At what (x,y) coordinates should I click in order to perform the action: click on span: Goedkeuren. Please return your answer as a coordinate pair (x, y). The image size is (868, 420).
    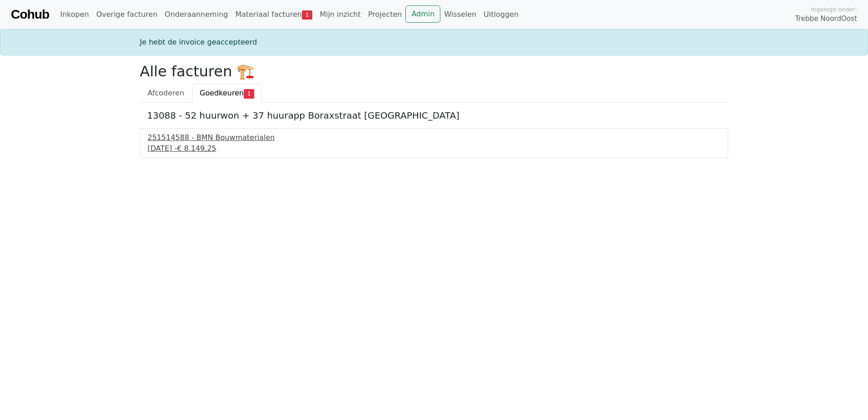
    Looking at the image, I should click on (221, 93).